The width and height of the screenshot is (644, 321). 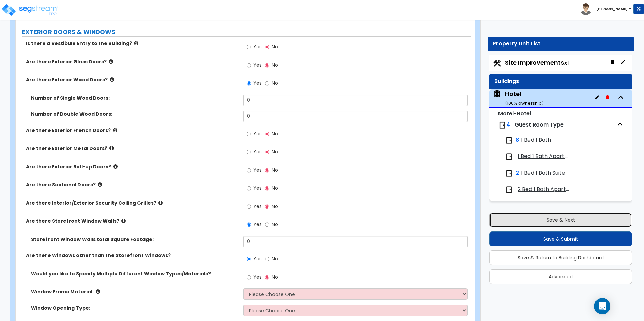 I want to click on small: x1, so click(x=566, y=63).